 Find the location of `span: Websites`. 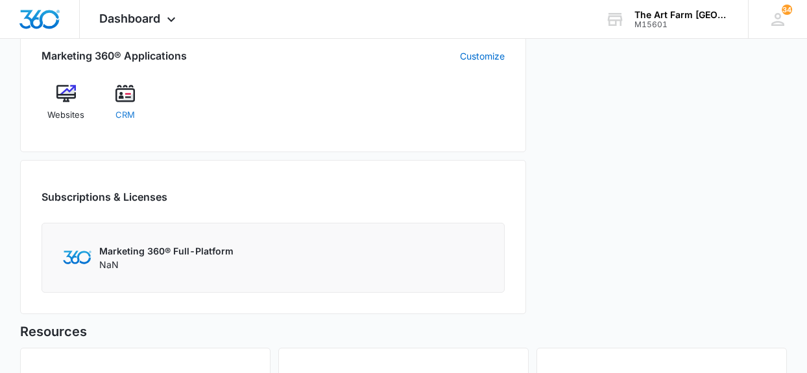

span: Websites is located at coordinates (65, 115).